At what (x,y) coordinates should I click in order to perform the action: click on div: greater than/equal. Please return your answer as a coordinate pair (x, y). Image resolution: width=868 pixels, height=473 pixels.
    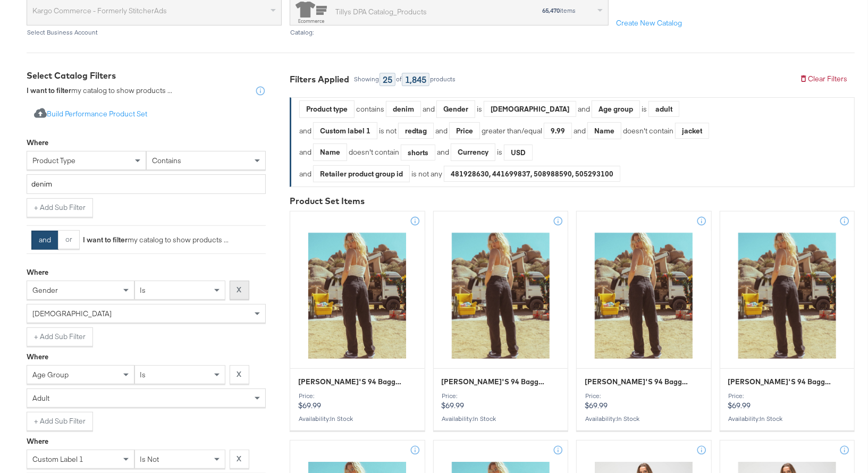
    Looking at the image, I should click on (512, 131).